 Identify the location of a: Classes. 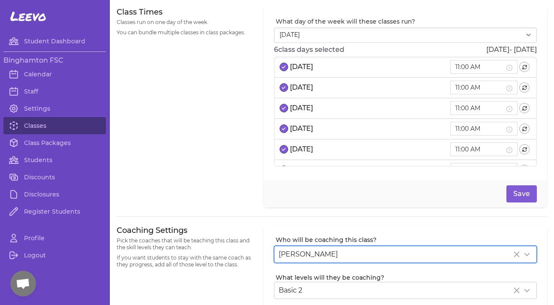
(54, 126).